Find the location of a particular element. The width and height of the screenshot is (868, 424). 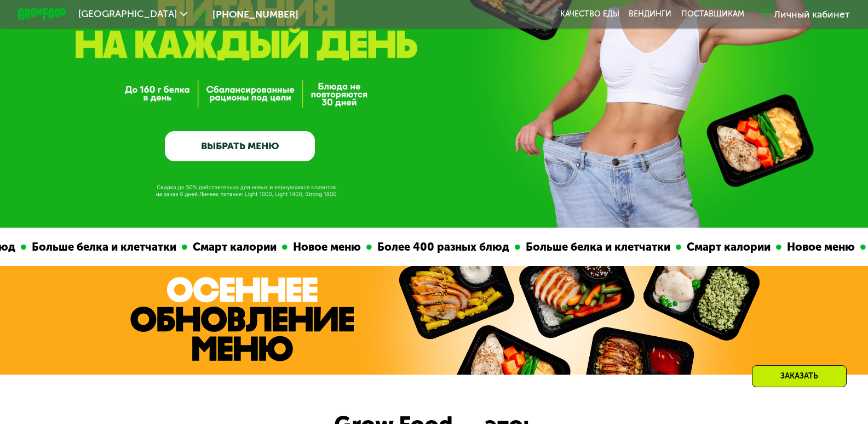

div: Личный кабинет is located at coordinates (812, 14).